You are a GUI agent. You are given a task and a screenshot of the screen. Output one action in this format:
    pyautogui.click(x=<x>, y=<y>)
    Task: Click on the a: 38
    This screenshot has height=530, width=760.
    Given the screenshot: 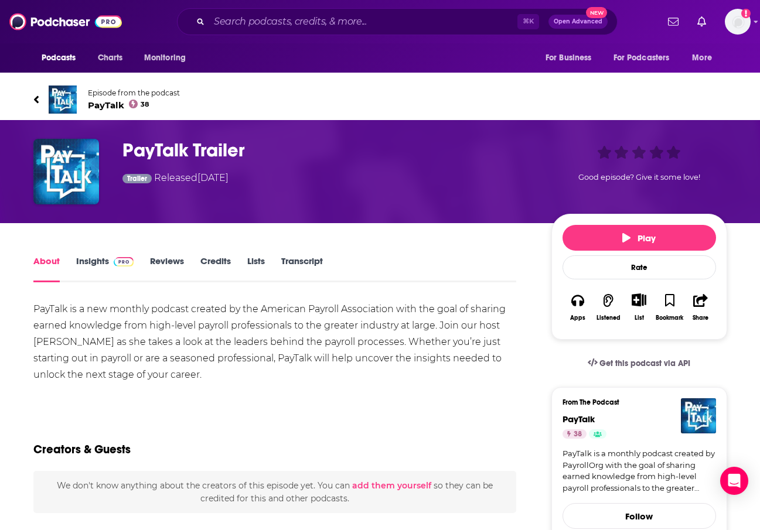 What is the action you would take?
    pyautogui.click(x=574, y=434)
    